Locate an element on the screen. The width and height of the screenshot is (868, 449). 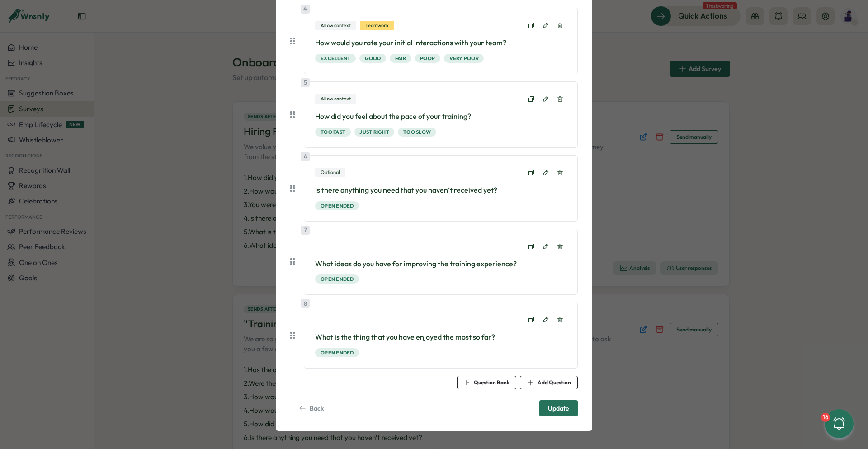
div: 7 is located at coordinates (305, 230).